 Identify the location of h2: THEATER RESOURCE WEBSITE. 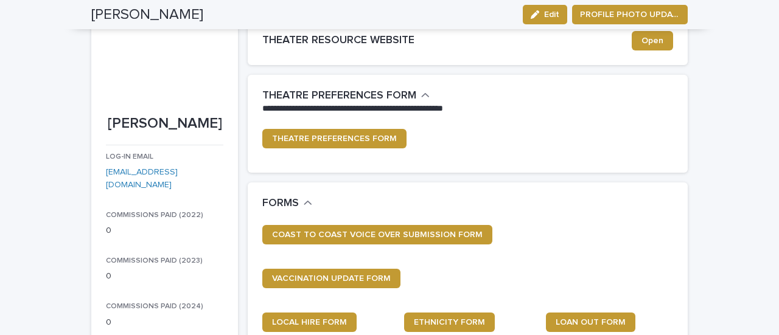
(447, 41).